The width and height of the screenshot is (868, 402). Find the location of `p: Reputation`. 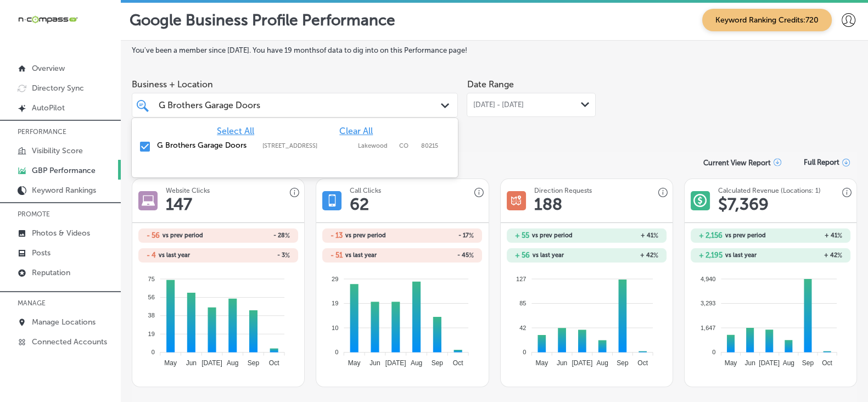

p: Reputation is located at coordinates (51, 272).